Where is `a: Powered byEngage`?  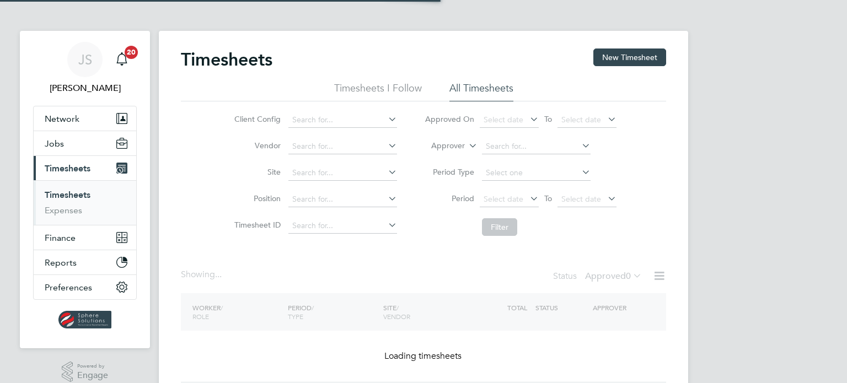
a: Powered byEngage is located at coordinates (85, 372).